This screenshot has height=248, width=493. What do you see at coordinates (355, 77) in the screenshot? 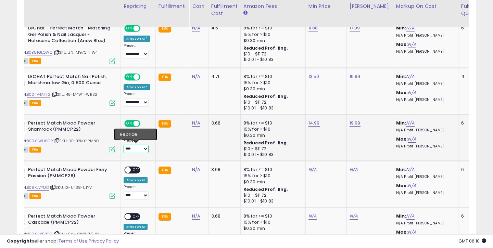
I see `a: 19.99` at bounding box center [355, 77].